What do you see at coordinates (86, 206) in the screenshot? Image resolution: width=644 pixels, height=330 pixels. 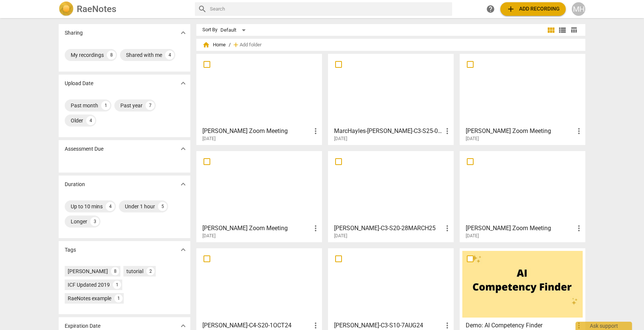 I see `div: Up to 10 mins` at bounding box center [86, 206].